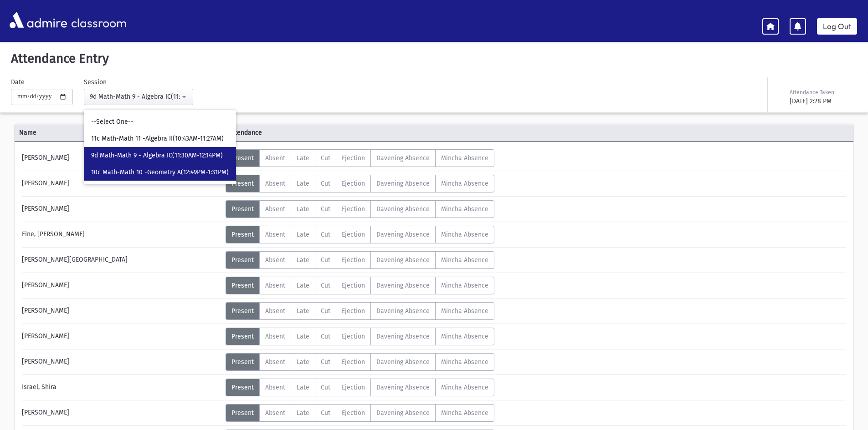 Image resolution: width=868 pixels, height=430 pixels. I want to click on h5: Attendance Entry, so click(434, 59).